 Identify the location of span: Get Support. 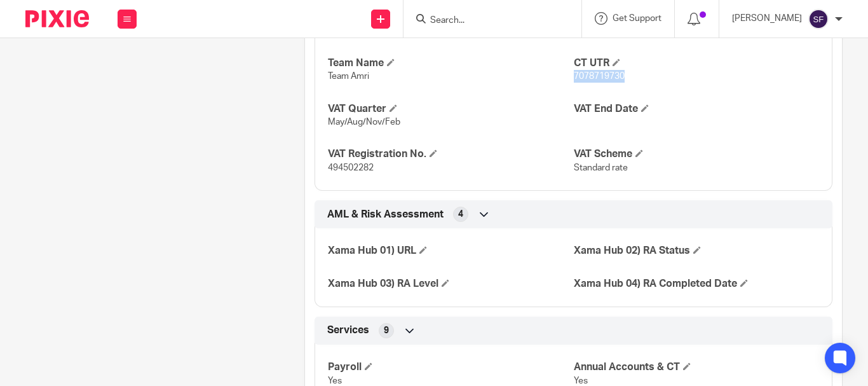
(637, 18).